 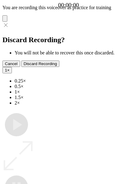 What do you see at coordinates (69, 5) in the screenshot?
I see `a: 00:00:00` at bounding box center [69, 5].